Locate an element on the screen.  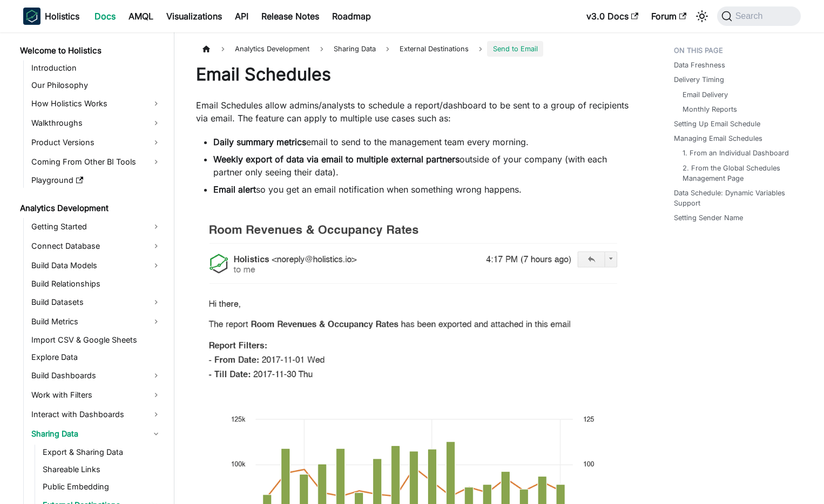
a: Build Relationships is located at coordinates (96, 284).